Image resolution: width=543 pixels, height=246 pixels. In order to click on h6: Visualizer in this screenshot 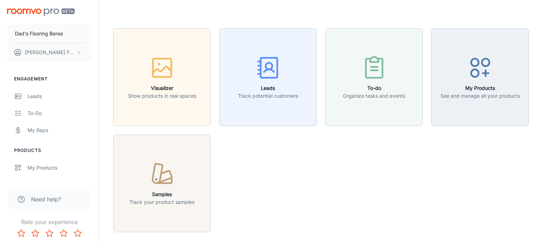, I will do `click(162, 88)`.